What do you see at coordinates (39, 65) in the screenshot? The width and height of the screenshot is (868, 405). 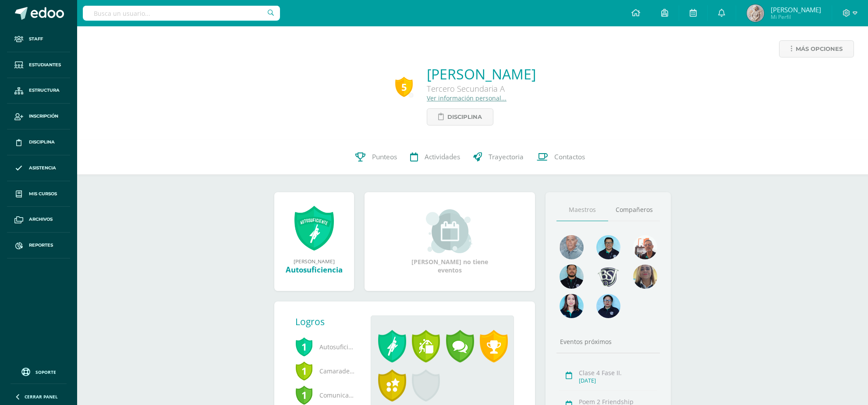 I see `a: Estudiantes` at bounding box center [39, 65].